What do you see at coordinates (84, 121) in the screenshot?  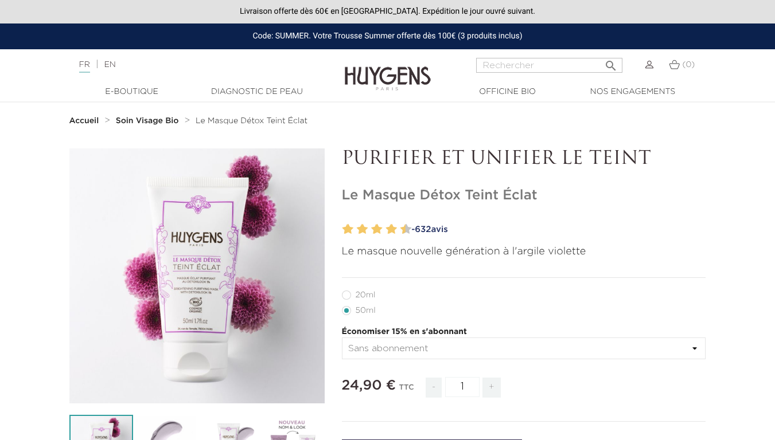 I see `strong: Accueil` at bounding box center [84, 121].